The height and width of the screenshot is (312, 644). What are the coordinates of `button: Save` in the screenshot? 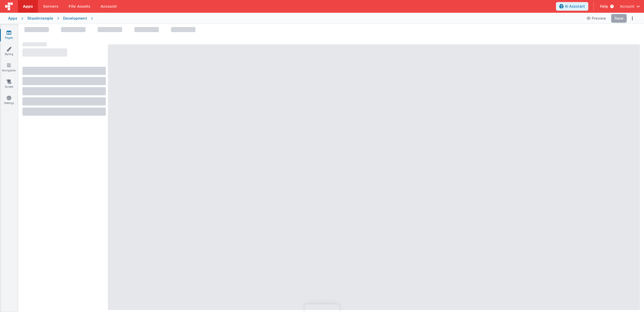 It's located at (619, 19).